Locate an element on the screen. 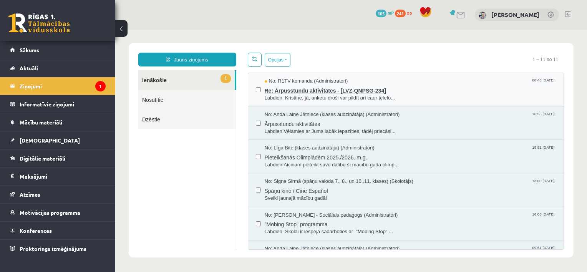  span: Labdien!Vēlamies ar Jums labāk iepazīties, tādēļ priecāsi... is located at coordinates (295, 102).